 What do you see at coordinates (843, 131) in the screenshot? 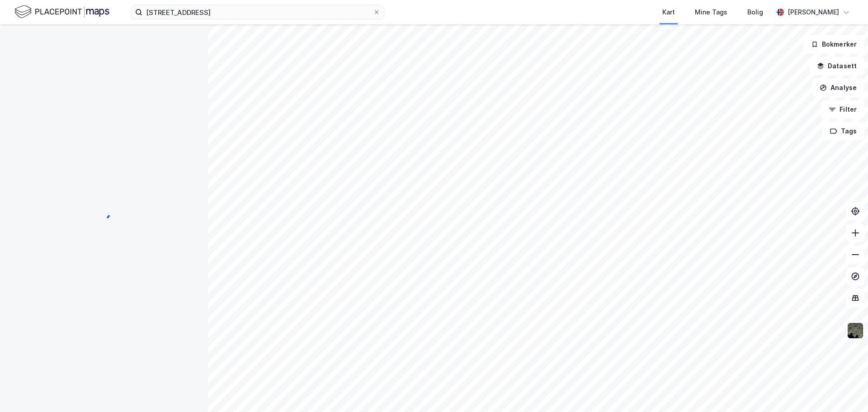
I see `button: Tags` at bounding box center [843, 131].